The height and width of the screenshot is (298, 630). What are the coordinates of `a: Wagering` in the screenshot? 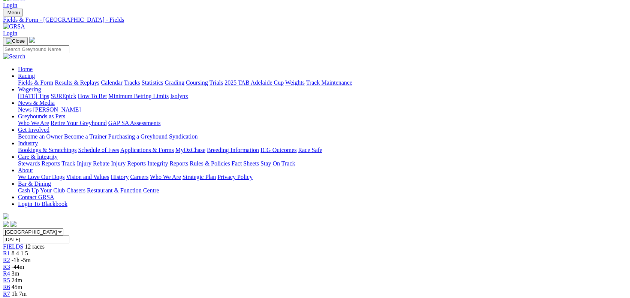 It's located at (30, 89).